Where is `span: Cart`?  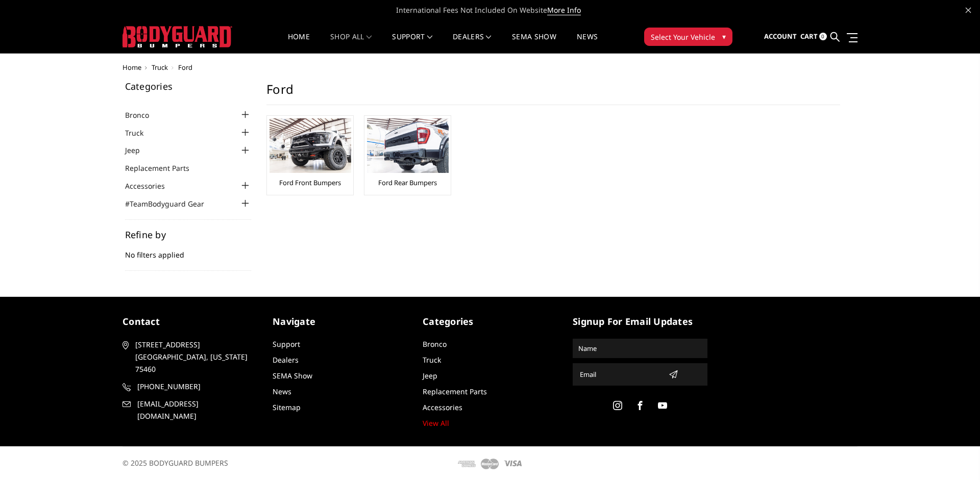 span: Cart is located at coordinates (808, 37).